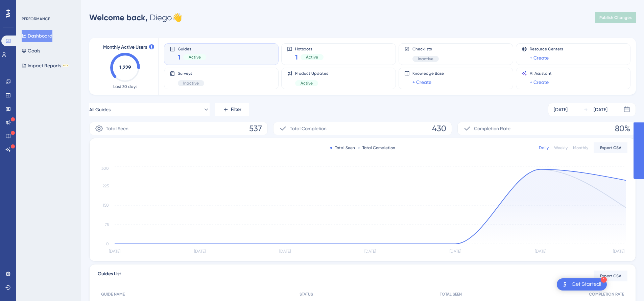  What do you see at coordinates (306, 294) in the screenshot?
I see `span: STATUS` at bounding box center [306, 294].